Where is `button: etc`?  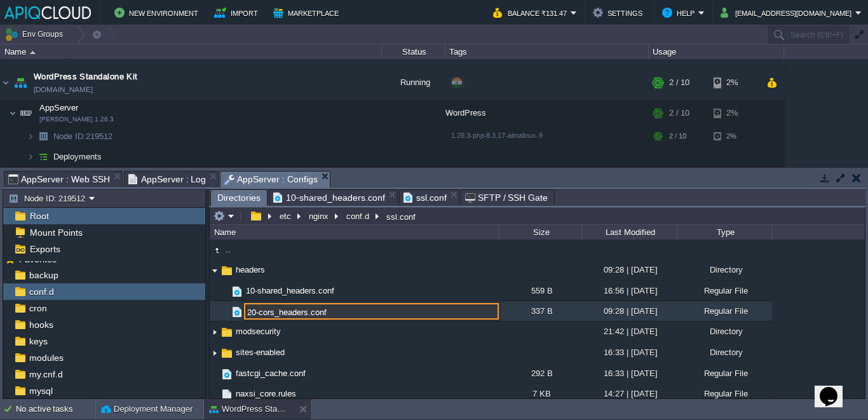 button: etc is located at coordinates (286, 216).